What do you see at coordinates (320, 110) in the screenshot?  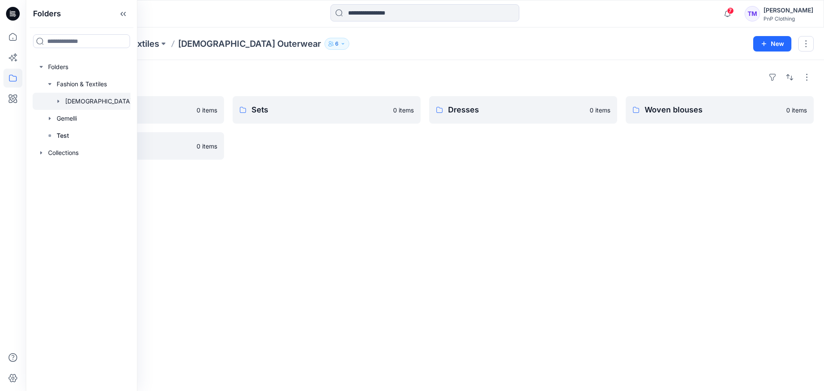 I see `p: Sets` at bounding box center [320, 110].